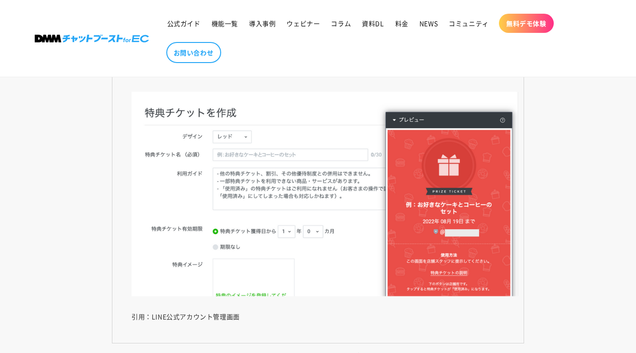 The width and height of the screenshot is (636, 353). Describe the element at coordinates (184, 23) in the screenshot. I see `a: 公式ガイド` at that location.